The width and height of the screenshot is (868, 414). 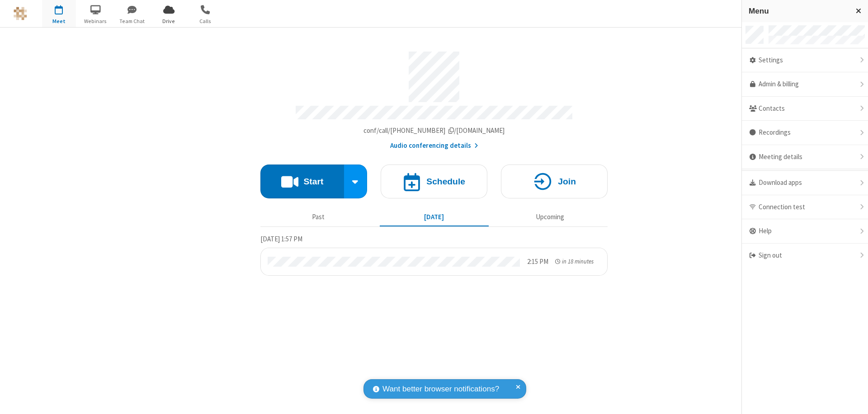 I want to click on div: 2:15 PM, so click(x=538, y=262).